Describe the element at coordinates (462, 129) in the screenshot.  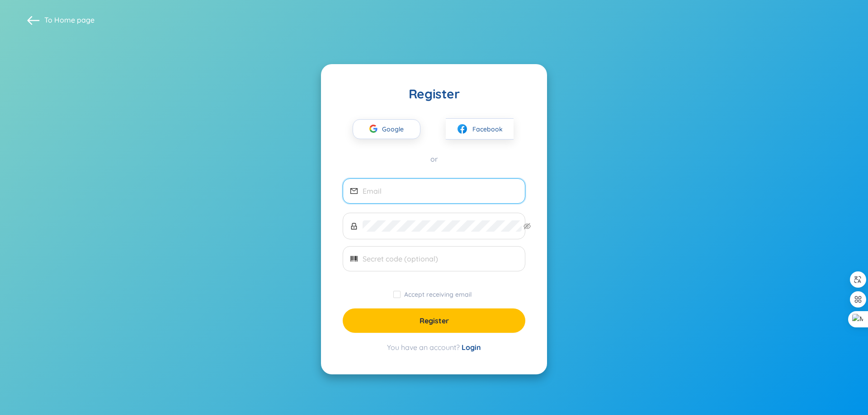
I see `img: facebook` at that location.